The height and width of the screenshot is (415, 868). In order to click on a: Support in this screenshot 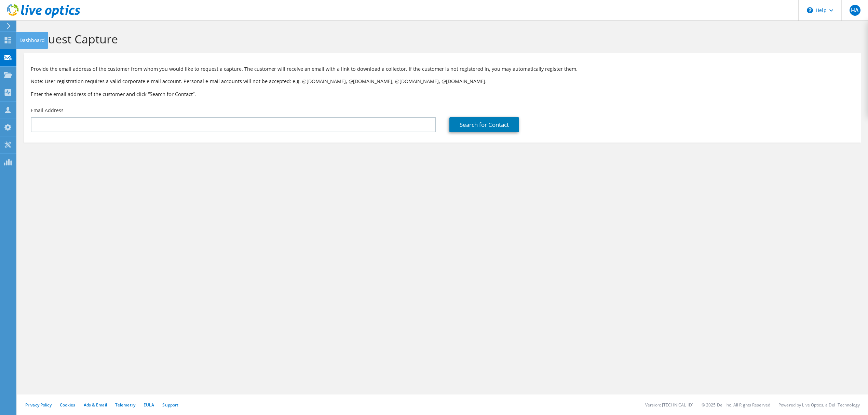, I will do `click(170, 405)`.